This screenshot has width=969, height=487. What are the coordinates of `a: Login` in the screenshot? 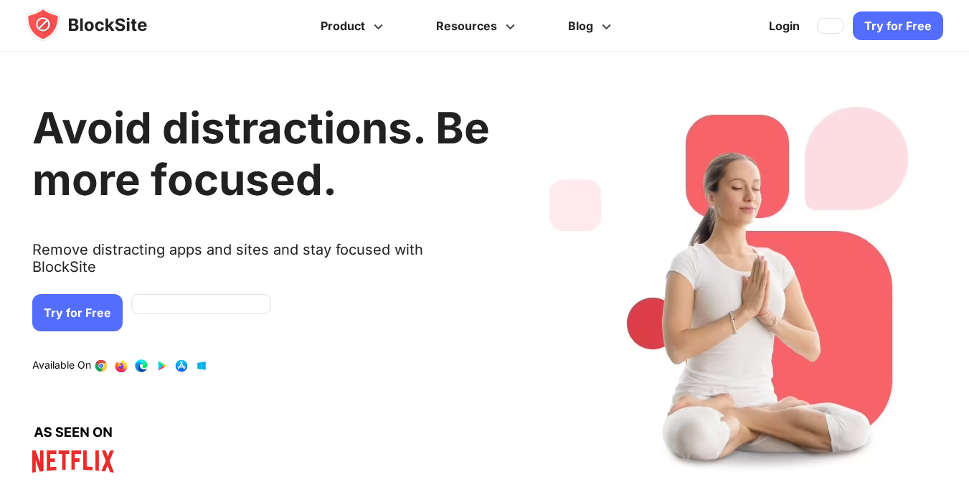 It's located at (784, 26).